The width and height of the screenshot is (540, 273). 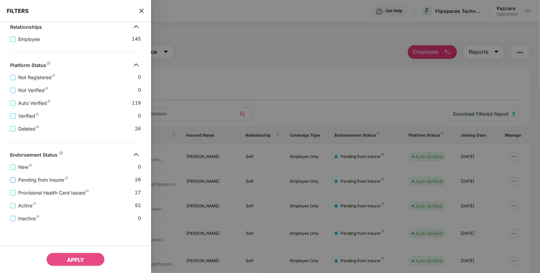 I want to click on span: close, so click(x=142, y=11).